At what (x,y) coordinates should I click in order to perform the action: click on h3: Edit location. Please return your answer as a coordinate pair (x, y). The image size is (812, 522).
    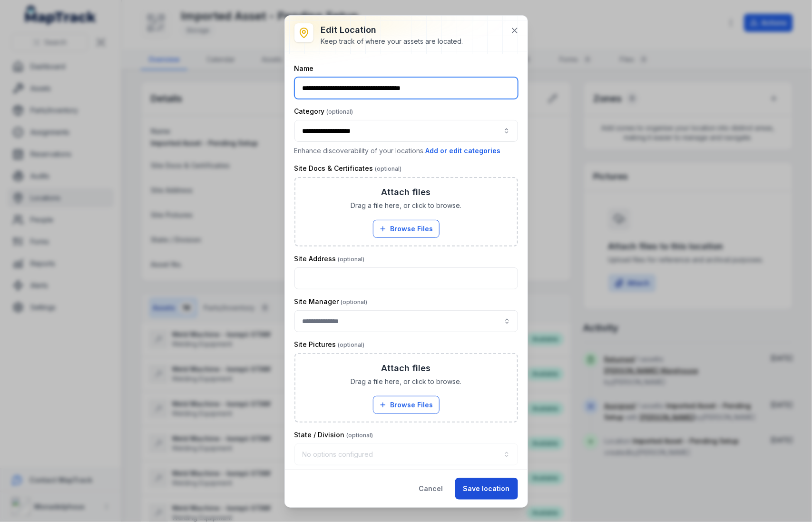
    Looking at the image, I should click on (392, 30).